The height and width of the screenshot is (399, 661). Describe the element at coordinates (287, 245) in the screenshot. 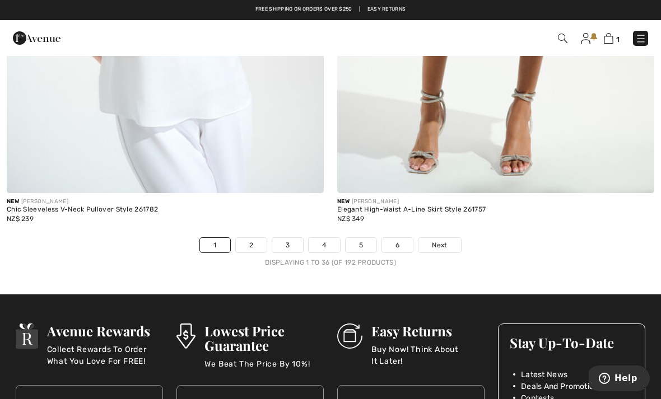

I see `a: 3` at that location.